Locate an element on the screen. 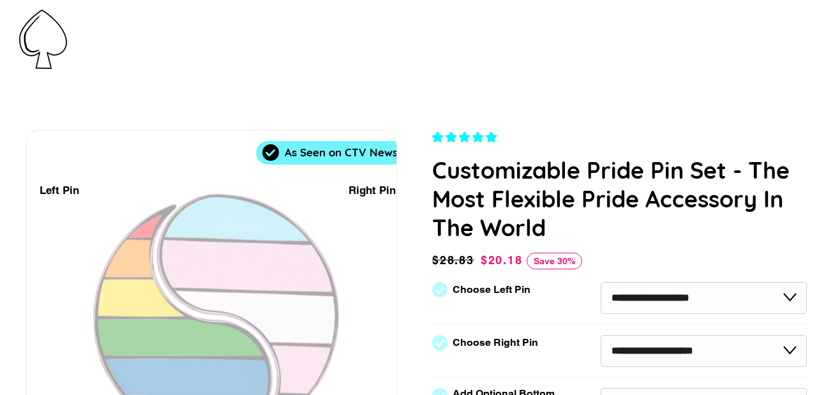 The width and height of the screenshot is (826, 395). img: Pin-Ace is located at coordinates (43, 39).